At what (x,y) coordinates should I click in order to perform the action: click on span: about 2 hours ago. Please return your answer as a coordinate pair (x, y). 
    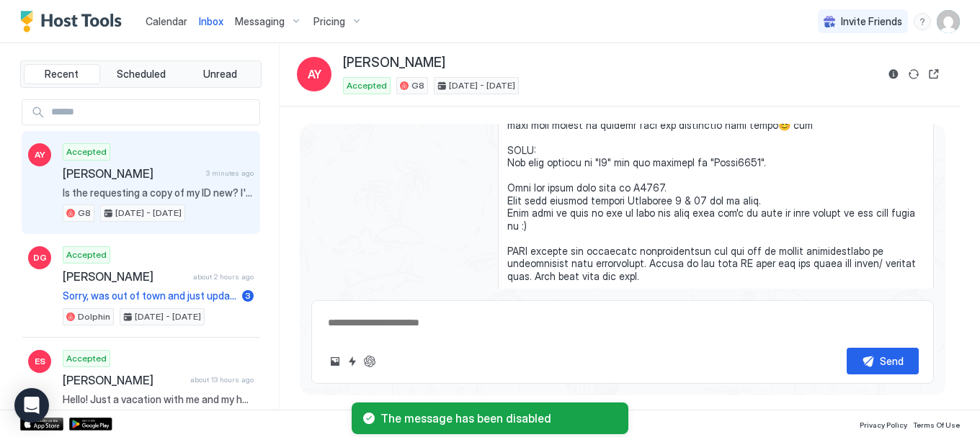
    Looking at the image, I should click on (224, 276).